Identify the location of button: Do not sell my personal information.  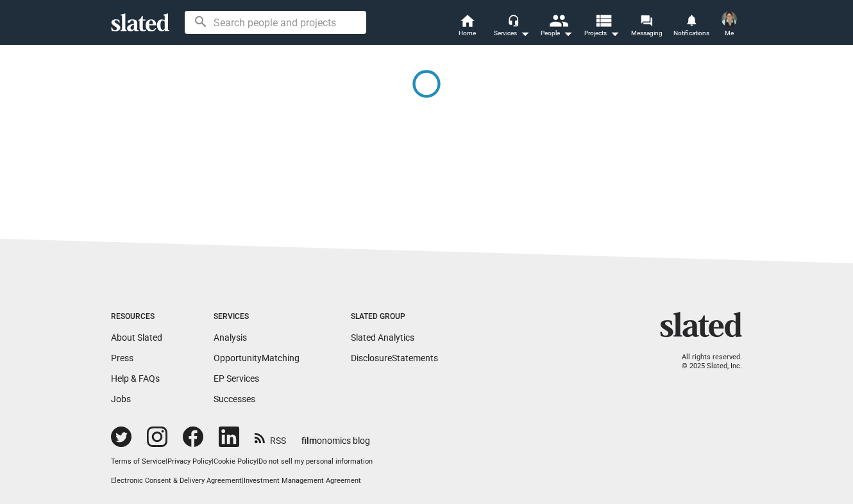
(315, 462).